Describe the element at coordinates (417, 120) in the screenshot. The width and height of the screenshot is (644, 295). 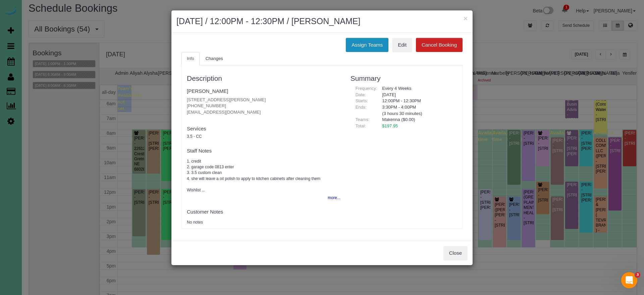
I see `li: Makenna ($0.00)` at that location.